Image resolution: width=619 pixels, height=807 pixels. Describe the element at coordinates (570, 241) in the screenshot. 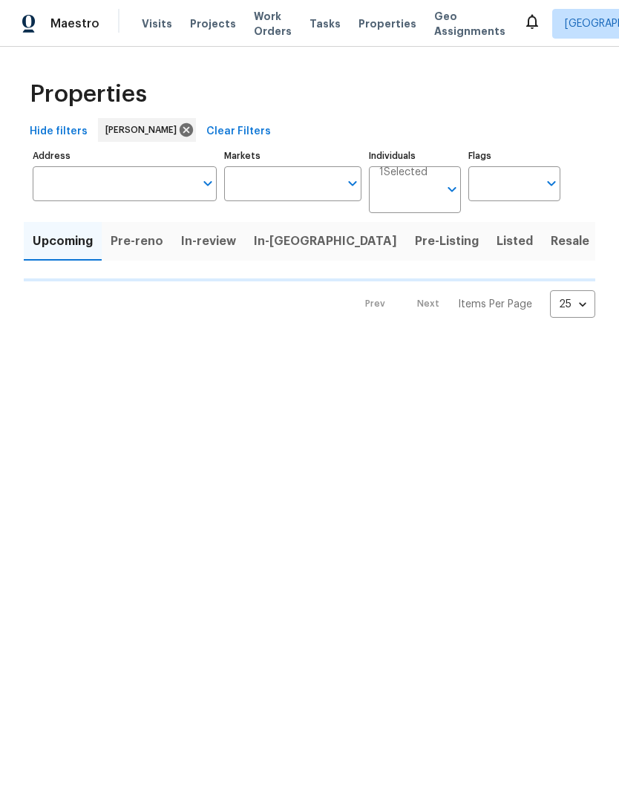

I see `span: Resale` at that location.